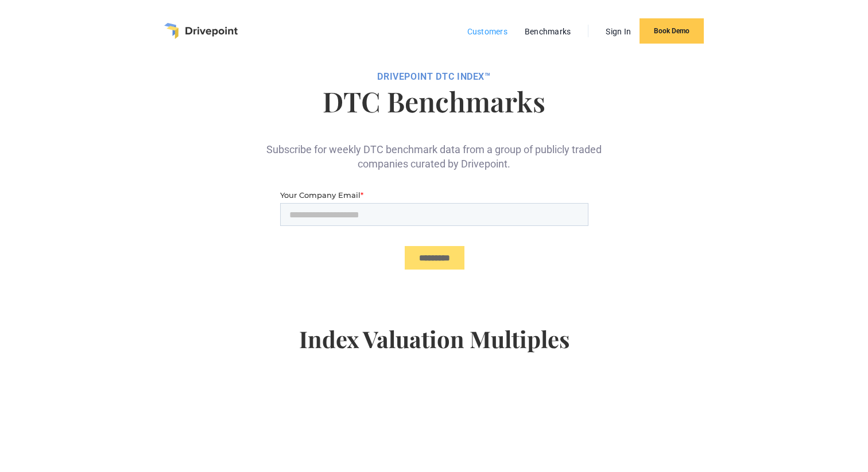 The width and height of the screenshot is (868, 472). What do you see at coordinates (201, 31) in the screenshot?
I see `a: home` at bounding box center [201, 31].